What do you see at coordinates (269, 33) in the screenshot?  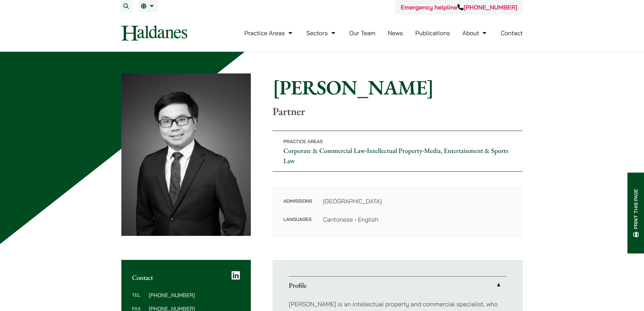 I see `a: Practice Areas` at bounding box center [269, 33].